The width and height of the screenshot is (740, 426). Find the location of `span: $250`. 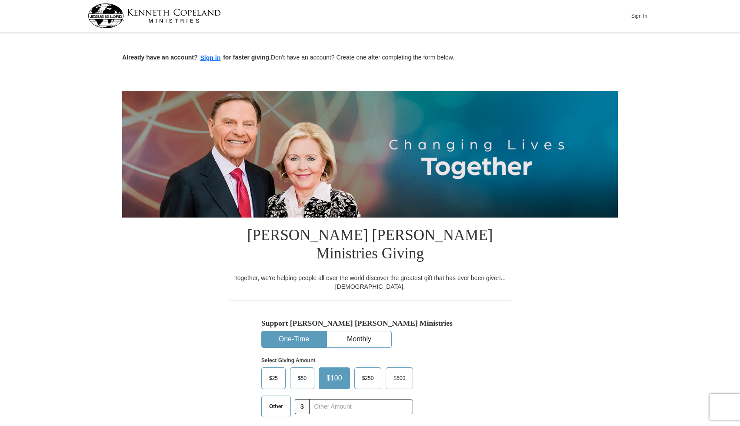

span: $250 is located at coordinates (368, 379).